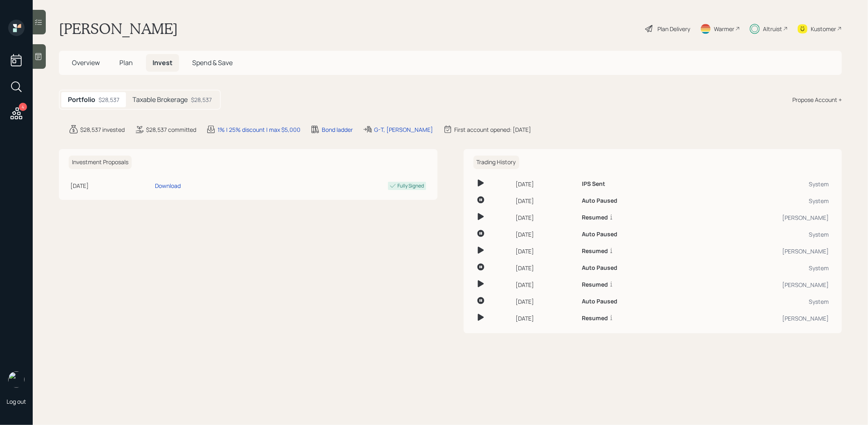  Describe the element at coordinates (212, 63) in the screenshot. I see `span: Spend & Save` at that location.